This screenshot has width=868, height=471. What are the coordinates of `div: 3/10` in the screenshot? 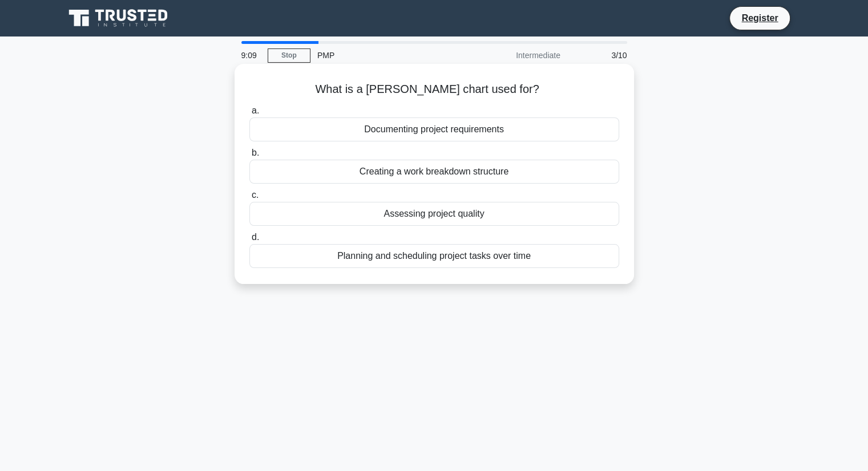 It's located at (601, 55).